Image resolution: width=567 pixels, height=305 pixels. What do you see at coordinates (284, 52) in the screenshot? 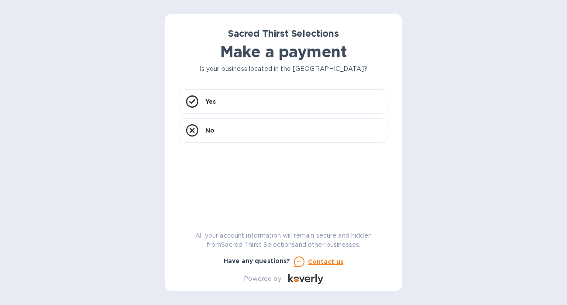
I see `h1: Make a payment` at bounding box center [284, 52].